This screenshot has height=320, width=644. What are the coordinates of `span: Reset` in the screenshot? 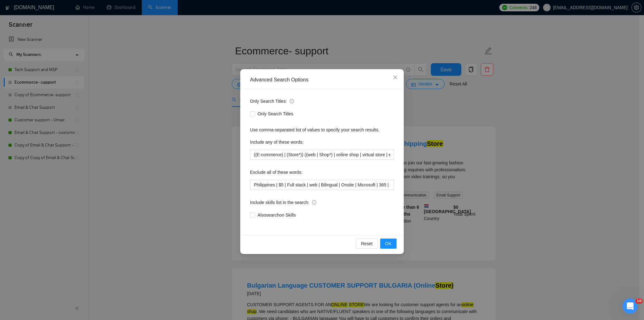 It's located at (367, 244).